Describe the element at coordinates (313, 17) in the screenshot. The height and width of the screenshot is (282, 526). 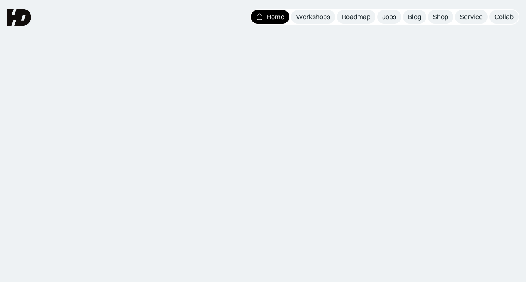
I see `a: Workshops` at that location.